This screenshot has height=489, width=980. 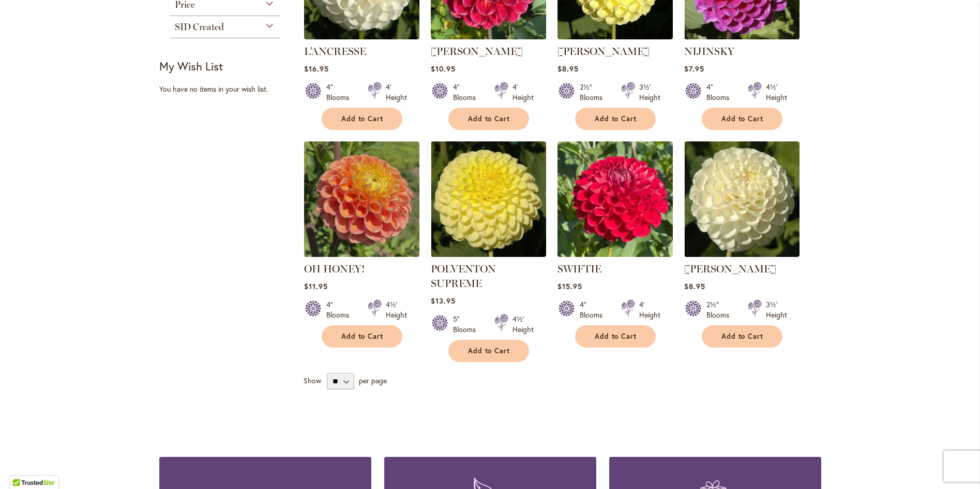 What do you see at coordinates (199, 27) in the screenshot?
I see `span: SID Created` at bounding box center [199, 27].